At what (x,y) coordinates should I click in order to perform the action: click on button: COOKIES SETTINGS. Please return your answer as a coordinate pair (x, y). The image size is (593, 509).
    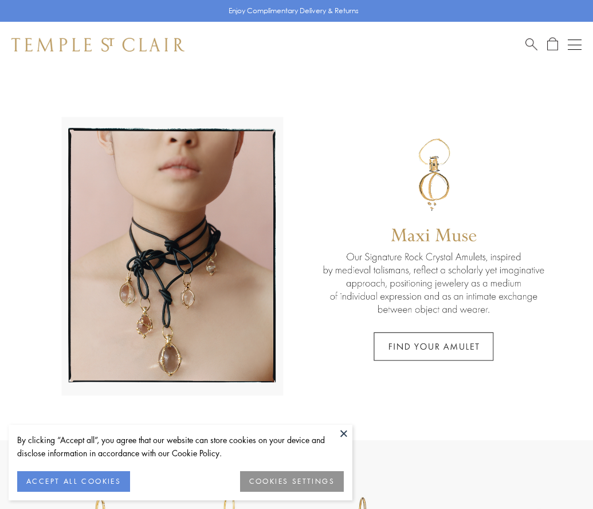
    Looking at the image, I should click on (292, 481).